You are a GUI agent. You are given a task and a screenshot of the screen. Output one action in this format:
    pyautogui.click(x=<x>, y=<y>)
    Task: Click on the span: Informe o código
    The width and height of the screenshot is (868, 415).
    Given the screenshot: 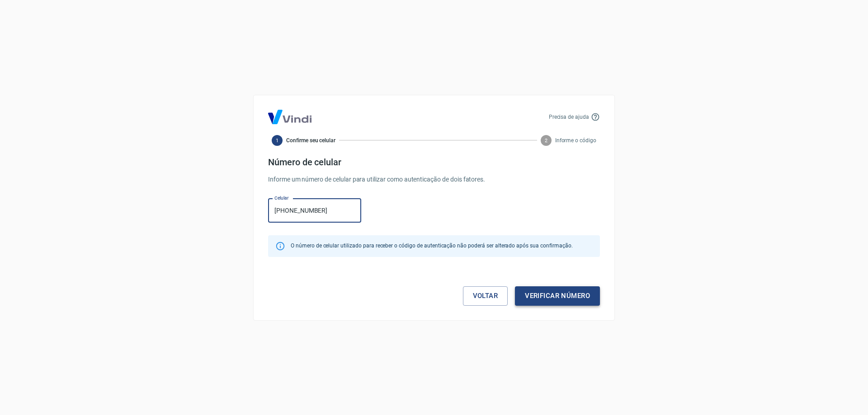 What is the action you would take?
    pyautogui.click(x=575, y=140)
    